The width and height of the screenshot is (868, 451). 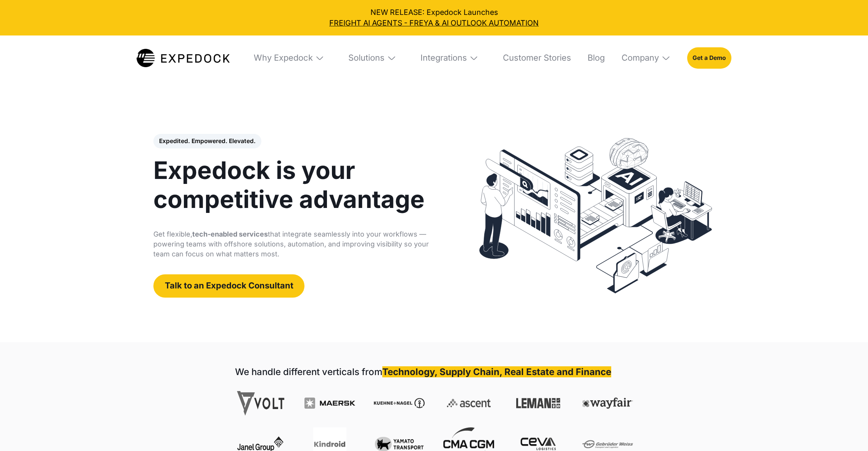 I want to click on div: NEW RELEASE: Expedock Launches, so click(x=434, y=18).